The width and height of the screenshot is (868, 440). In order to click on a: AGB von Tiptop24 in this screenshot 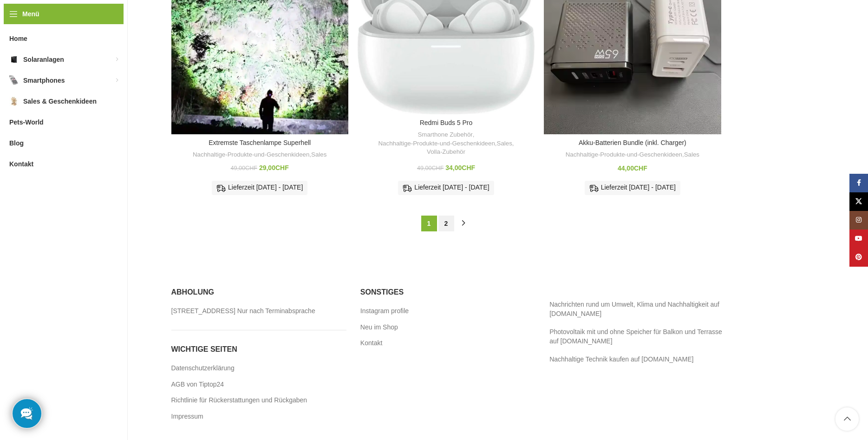, I will do `click(198, 385)`.